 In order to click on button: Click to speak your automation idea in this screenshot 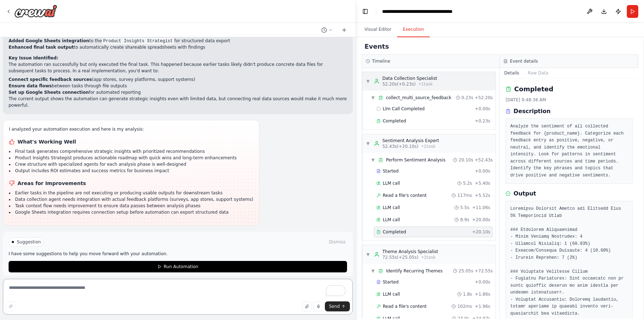, I will do `click(318, 306)`.